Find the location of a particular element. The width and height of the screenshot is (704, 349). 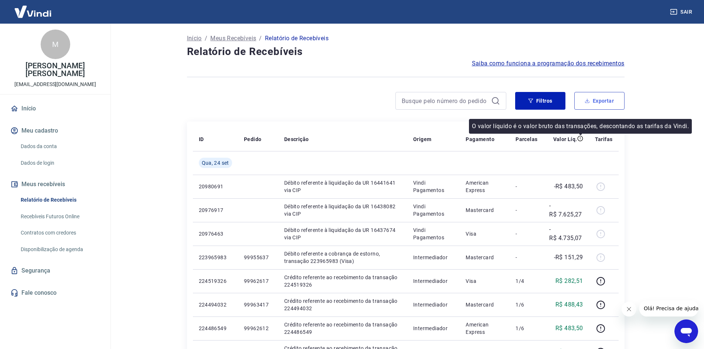

p: R$ 483,50 is located at coordinates (569, 329).